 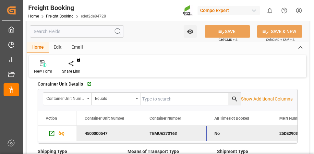 I want to click on div: Freight Booking, so click(x=67, y=8).